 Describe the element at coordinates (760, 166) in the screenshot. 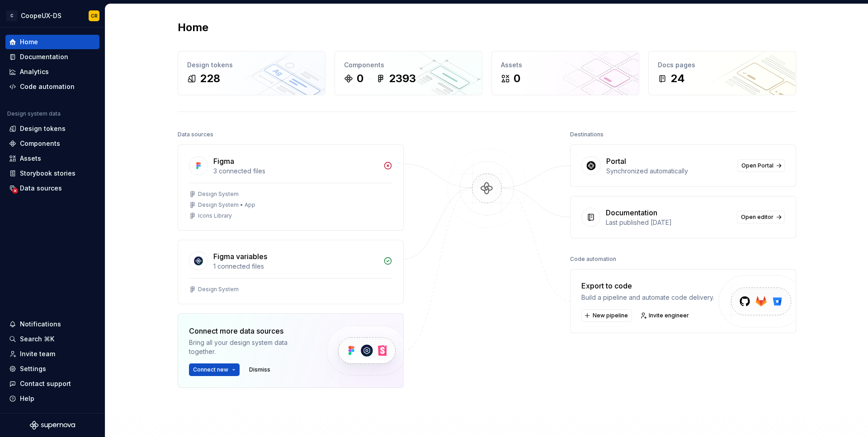

I see `a: Open Portal` at that location.